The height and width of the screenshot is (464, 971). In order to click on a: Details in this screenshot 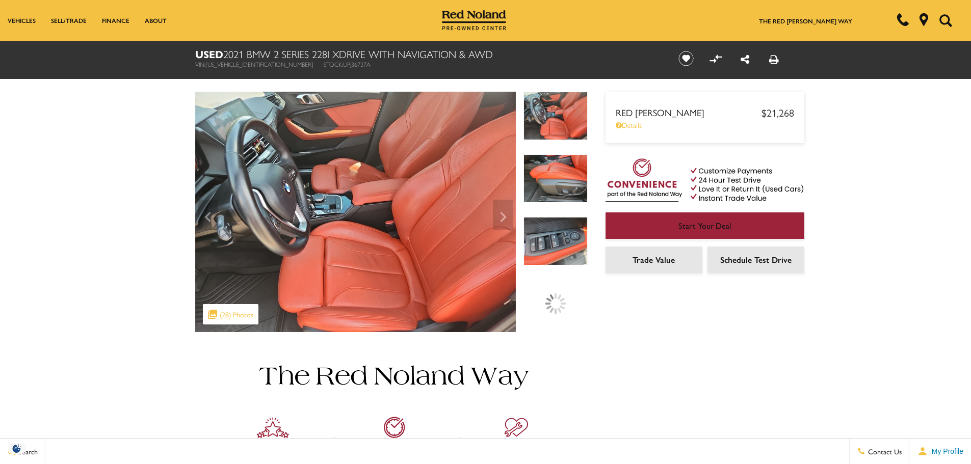, I will do `click(705, 125)`.